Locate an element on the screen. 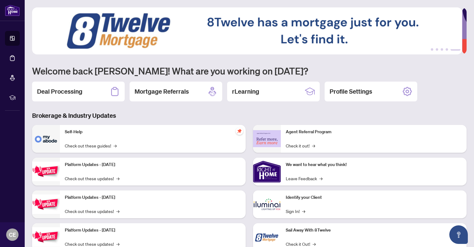 The width and height of the screenshot is (474, 247). p: Identify your Client is located at coordinates (374, 197).